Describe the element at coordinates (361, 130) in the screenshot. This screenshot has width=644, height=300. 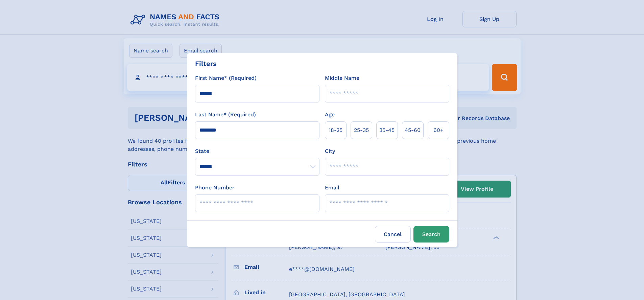
I see `span: 25‑35` at that location.